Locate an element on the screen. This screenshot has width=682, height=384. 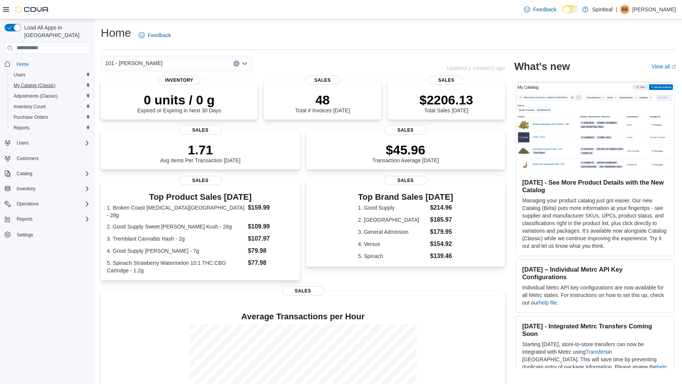
button: Open list of options is located at coordinates (245, 64).